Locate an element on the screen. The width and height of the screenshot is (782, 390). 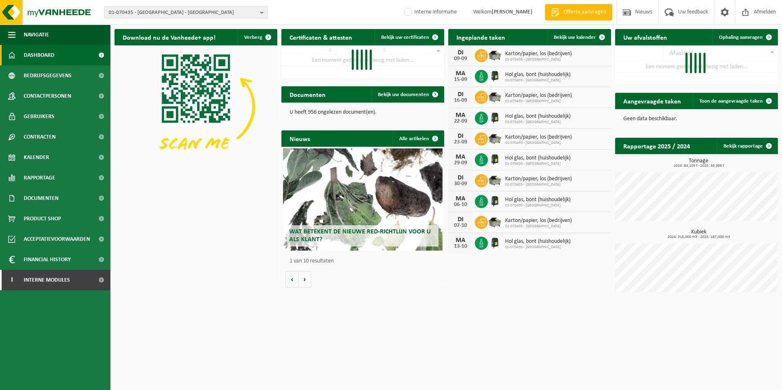
label: Interne informatie is located at coordinates (430, 12).